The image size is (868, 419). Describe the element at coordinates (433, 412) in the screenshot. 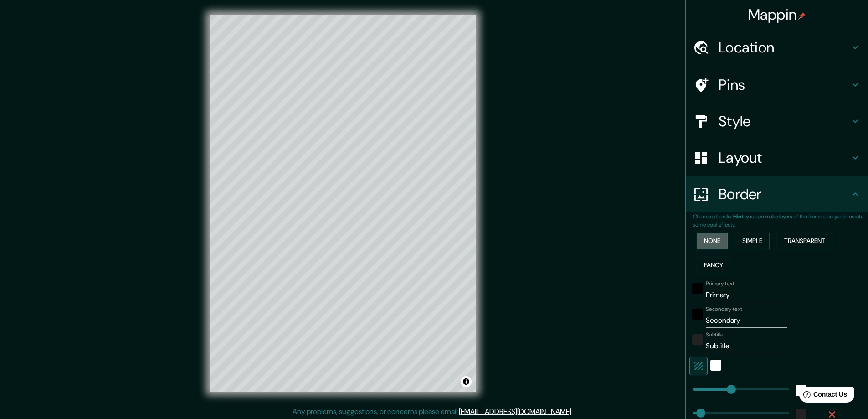

I see `p: Any problems, suggestions, or concerns please email .` at that location.